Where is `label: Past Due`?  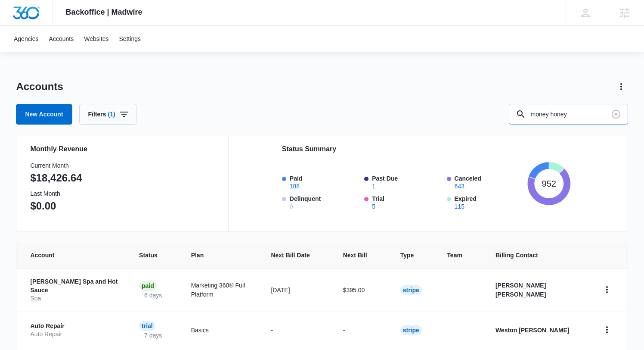
label: Past Due is located at coordinates (406, 182).